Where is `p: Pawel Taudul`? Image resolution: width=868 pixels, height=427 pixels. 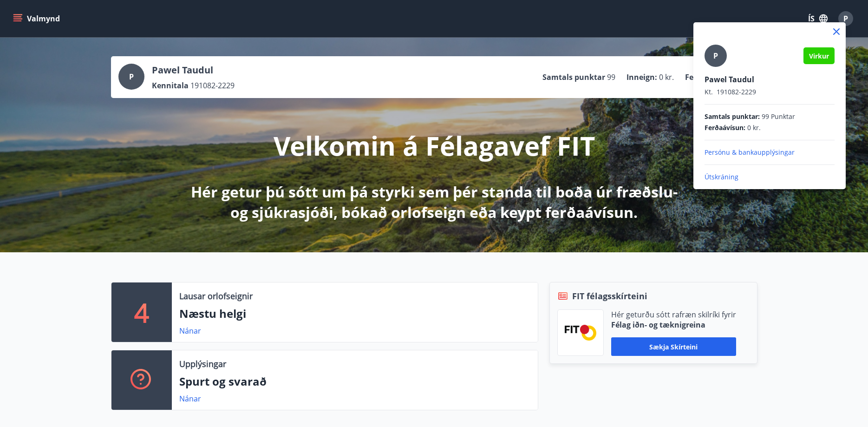 p: Pawel Taudul is located at coordinates (769, 80).